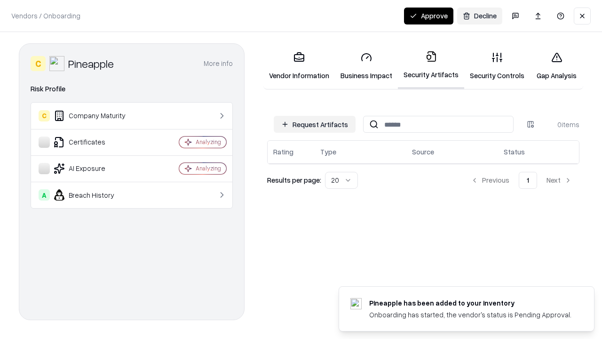 This screenshot has width=602, height=339. What do you see at coordinates (328, 152) in the screenshot?
I see `div: Type` at bounding box center [328, 152].